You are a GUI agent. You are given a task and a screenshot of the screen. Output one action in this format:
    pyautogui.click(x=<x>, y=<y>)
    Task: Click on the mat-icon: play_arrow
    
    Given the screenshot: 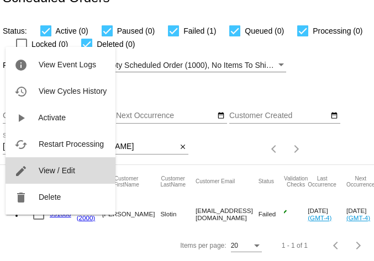 What is the action you would take?
    pyautogui.click(x=21, y=118)
    